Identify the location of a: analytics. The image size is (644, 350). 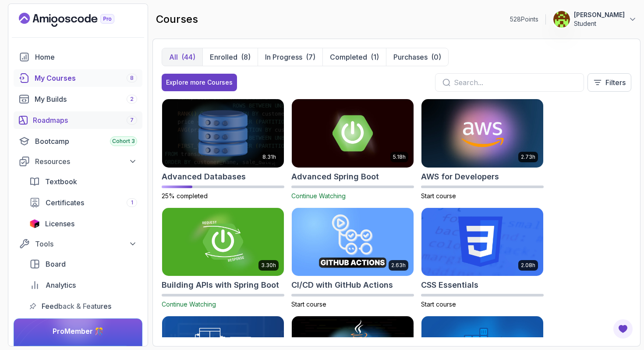
(83, 285).